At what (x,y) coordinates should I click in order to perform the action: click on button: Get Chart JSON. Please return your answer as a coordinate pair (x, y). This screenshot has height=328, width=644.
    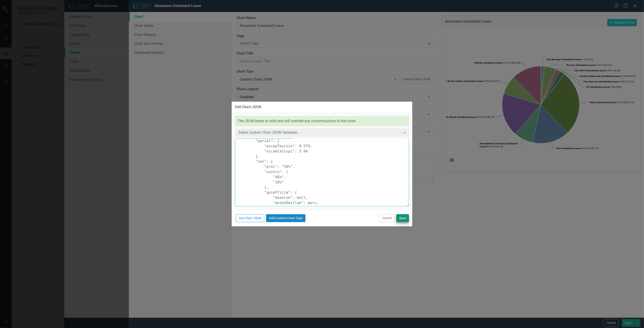
    Looking at the image, I should click on (250, 218).